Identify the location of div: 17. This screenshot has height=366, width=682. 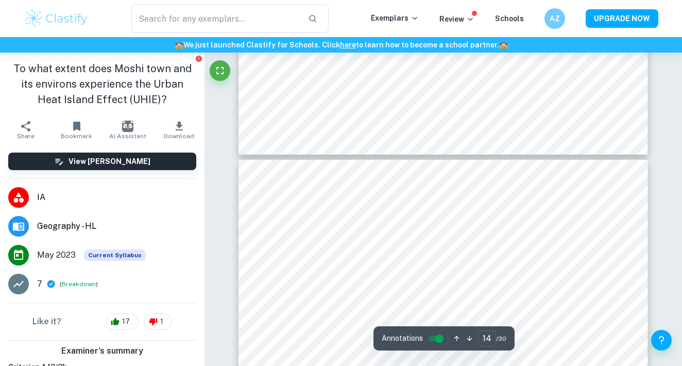
(122, 321).